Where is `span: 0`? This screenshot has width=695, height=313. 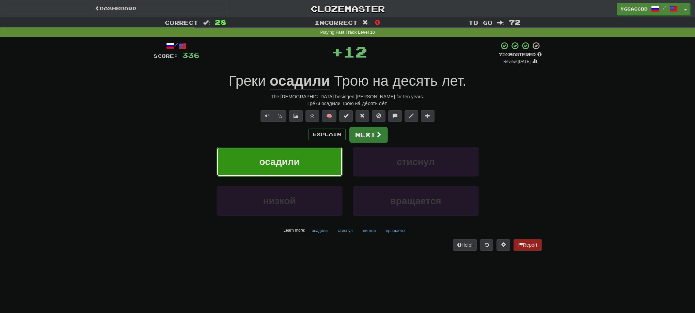
span: 0 is located at coordinates (377, 22).